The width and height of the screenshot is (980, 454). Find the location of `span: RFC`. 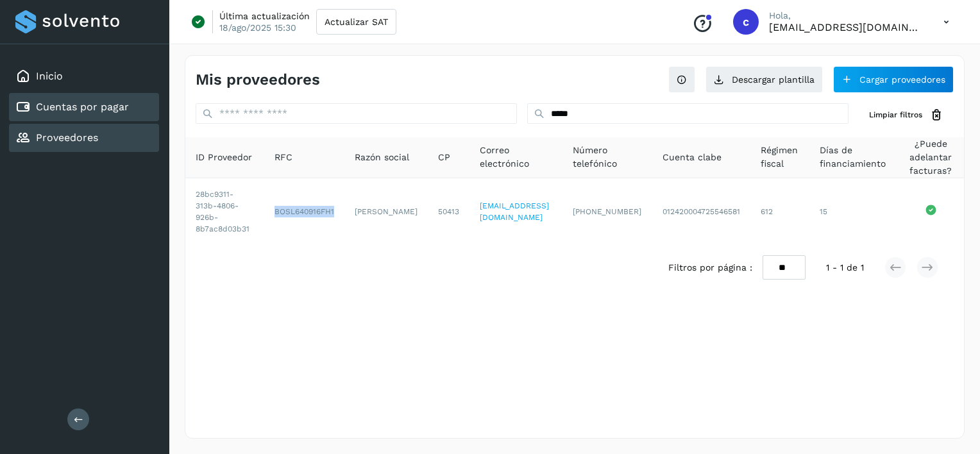

span: RFC is located at coordinates (283, 157).